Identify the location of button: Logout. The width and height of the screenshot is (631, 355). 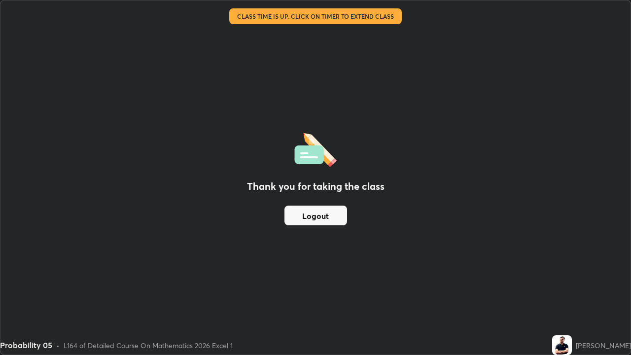
(315, 215).